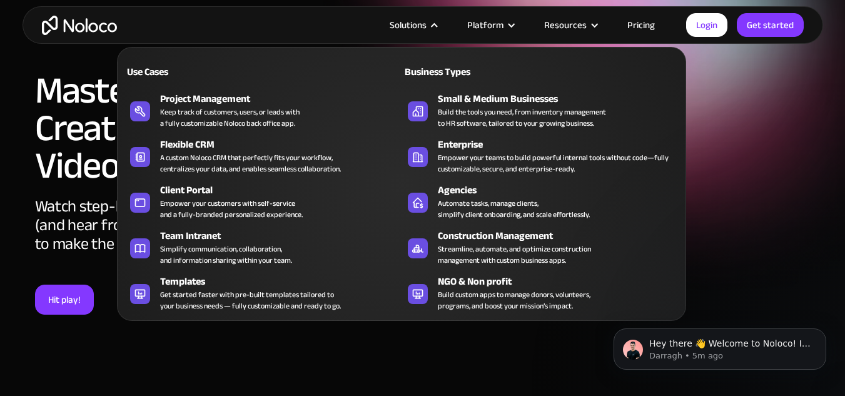  Describe the element at coordinates (250, 300) in the screenshot. I see `div: Get started faster with pre-built templates tailored to your business needs — fully customizable ...` at that location.